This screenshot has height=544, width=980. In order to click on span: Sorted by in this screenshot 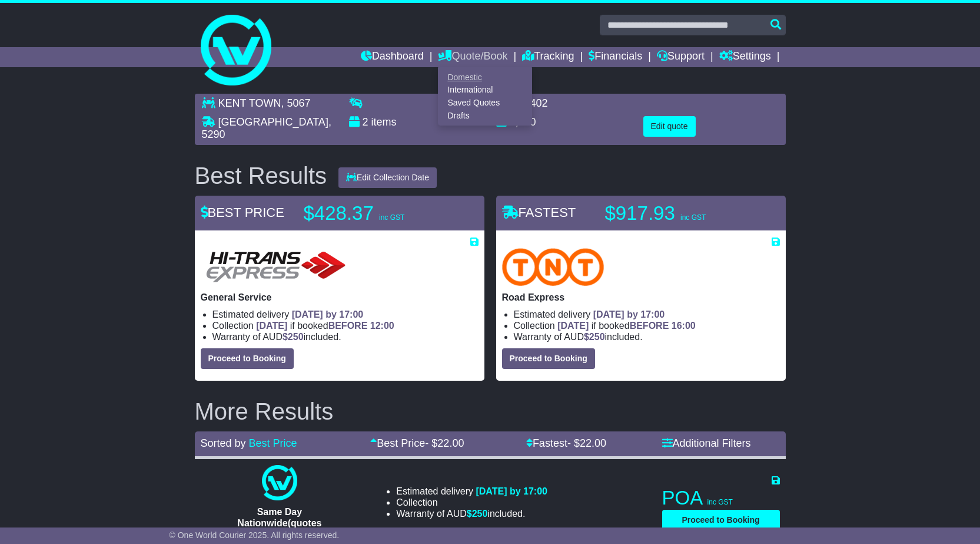, I will do `click(223, 443)`.